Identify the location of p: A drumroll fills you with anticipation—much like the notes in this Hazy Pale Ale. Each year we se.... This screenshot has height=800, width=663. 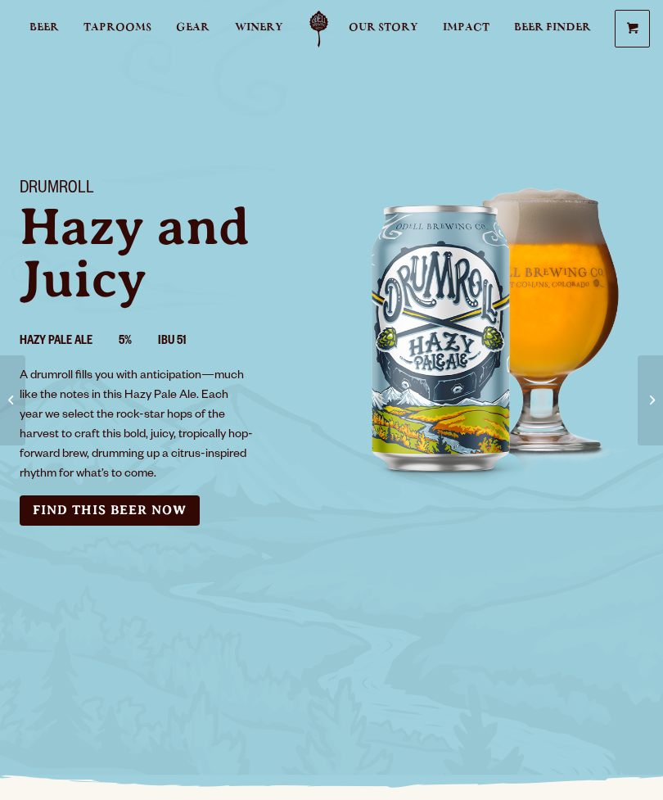
(137, 426).